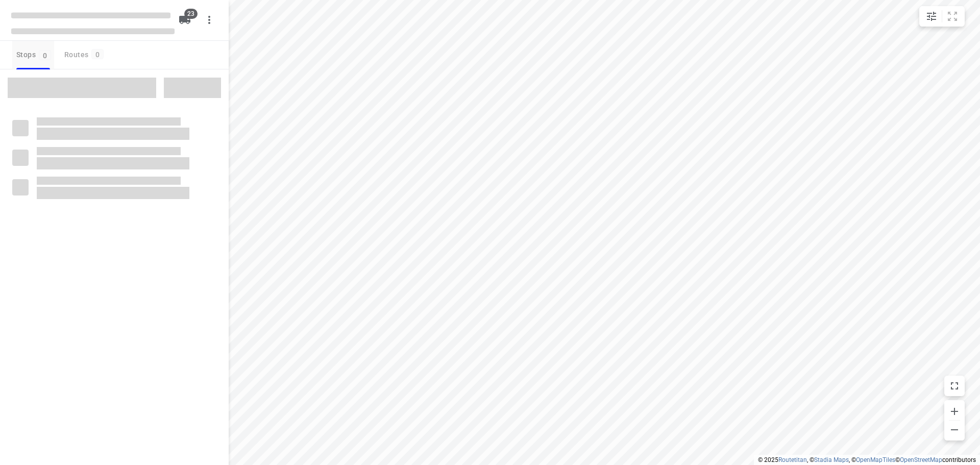 This screenshot has width=980, height=465. What do you see at coordinates (793, 460) in the screenshot?
I see `a: Routetitan` at bounding box center [793, 460].